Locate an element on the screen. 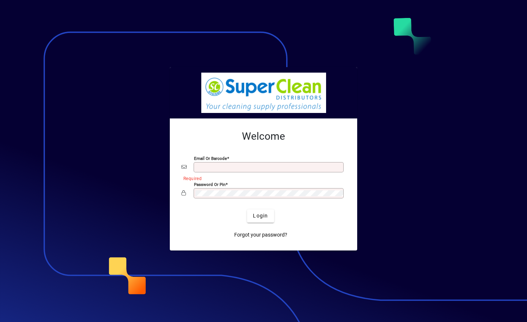  mat-label: Email or Barcode is located at coordinates (211, 158).